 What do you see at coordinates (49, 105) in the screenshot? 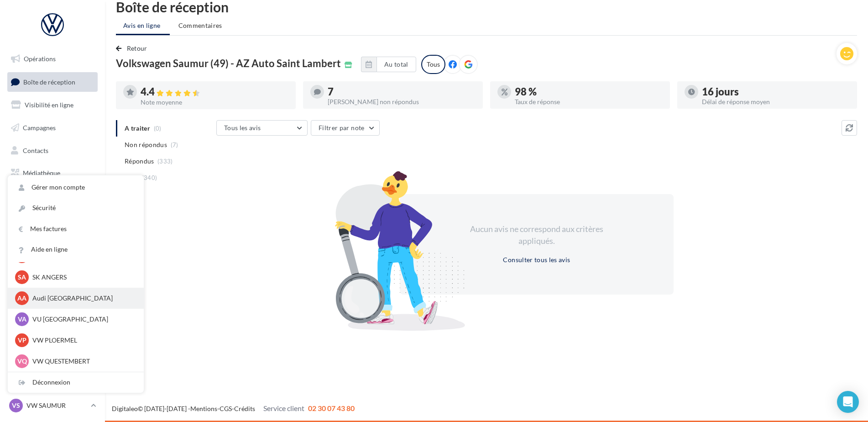
I see `span: Visibilité en ligne` at bounding box center [49, 105].